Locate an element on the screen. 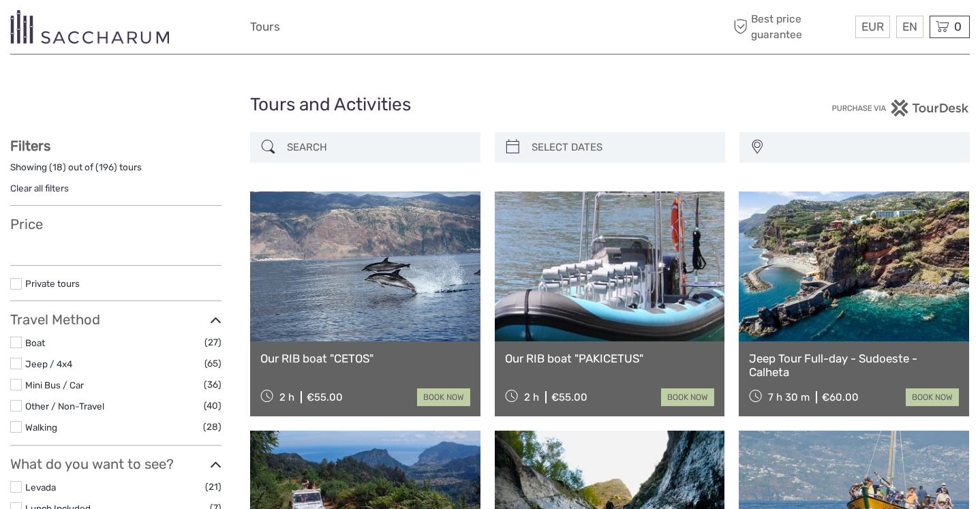  label: 196 is located at coordinates (106, 167).